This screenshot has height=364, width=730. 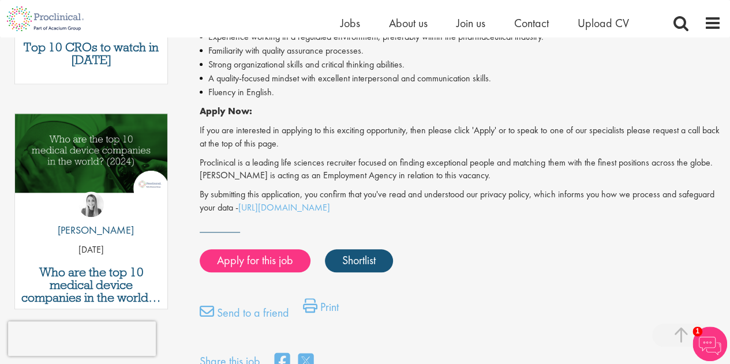 What do you see at coordinates (471, 23) in the screenshot?
I see `span: Join us` at bounding box center [471, 23].